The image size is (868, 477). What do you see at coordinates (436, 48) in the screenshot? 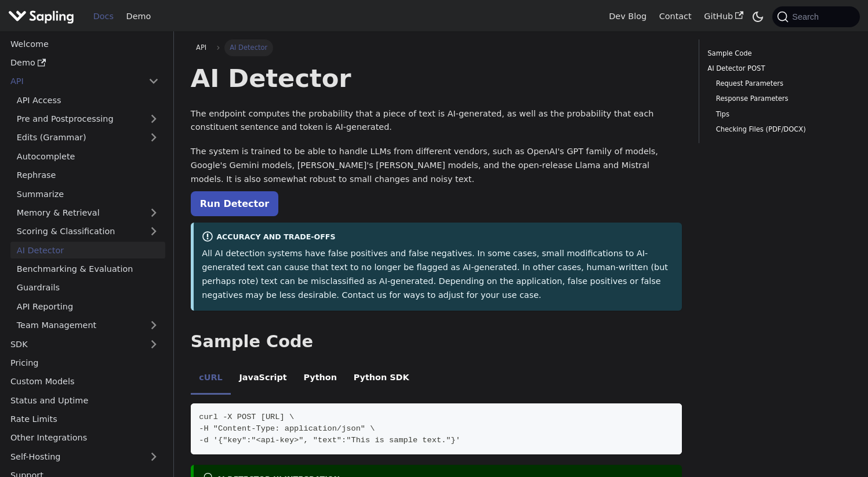
I see `nav: Breadcrumbs` at bounding box center [436, 48].